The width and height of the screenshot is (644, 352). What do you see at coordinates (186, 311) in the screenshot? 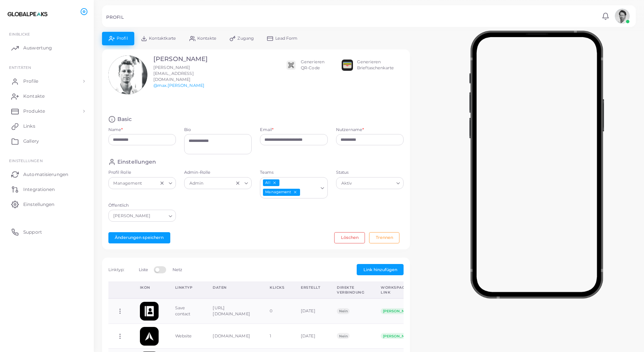
I see `td: Save contact` at bounding box center [186, 311].